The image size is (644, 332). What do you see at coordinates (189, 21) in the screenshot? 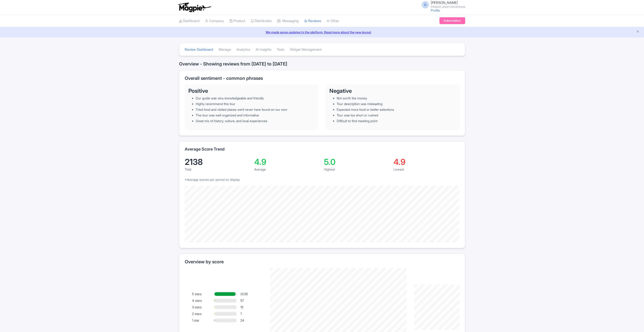
I see `a: Dashboard` at bounding box center [189, 21].